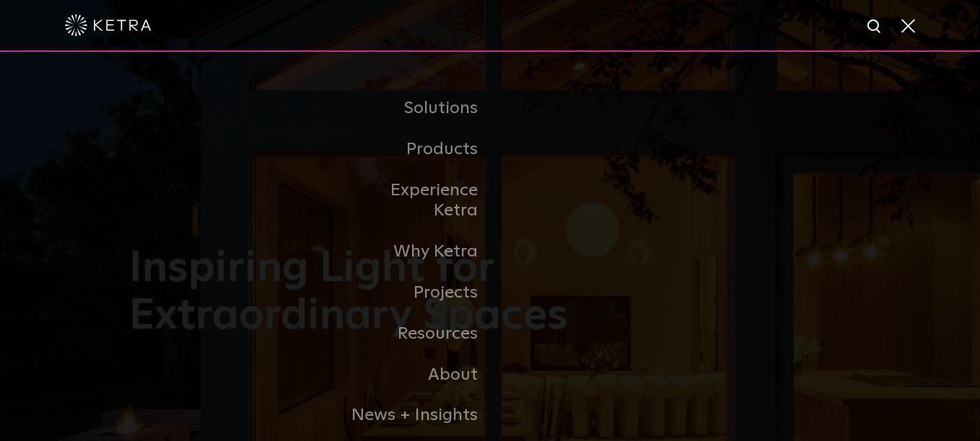 This screenshot has height=441, width=980. Describe the element at coordinates (874, 27) in the screenshot. I see `img: search icon` at that location.